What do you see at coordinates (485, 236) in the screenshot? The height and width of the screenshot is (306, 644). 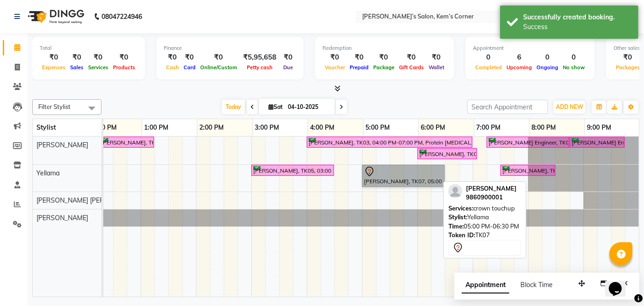 I see `div: TK07` at bounding box center [485, 236].